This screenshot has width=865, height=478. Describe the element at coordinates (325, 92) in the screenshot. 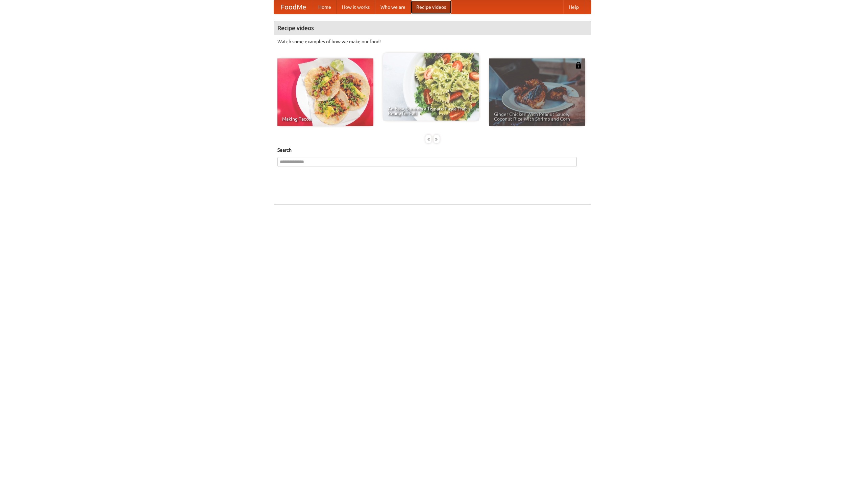

I see `a: Making Tacos` at that location.